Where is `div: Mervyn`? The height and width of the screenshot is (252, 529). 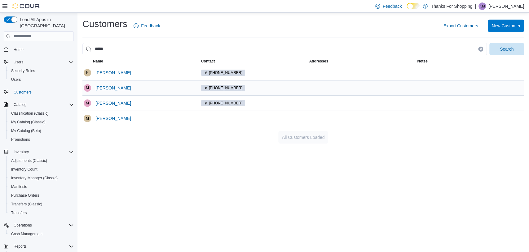 div: Mervyn is located at coordinates (87, 118).